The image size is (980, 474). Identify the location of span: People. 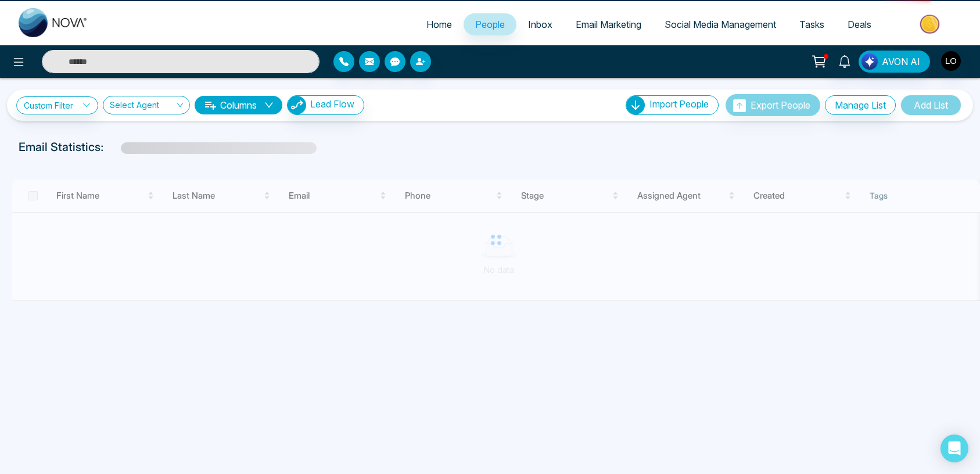
(490, 24).